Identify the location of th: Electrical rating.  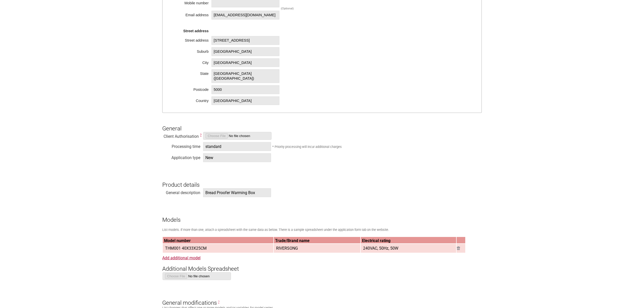
(409, 240).